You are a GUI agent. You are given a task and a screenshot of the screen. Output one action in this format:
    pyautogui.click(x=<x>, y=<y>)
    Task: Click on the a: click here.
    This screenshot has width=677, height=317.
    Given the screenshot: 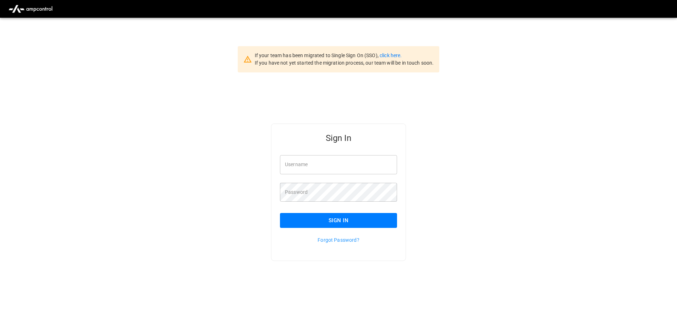 What is the action you would take?
    pyautogui.click(x=391, y=55)
    